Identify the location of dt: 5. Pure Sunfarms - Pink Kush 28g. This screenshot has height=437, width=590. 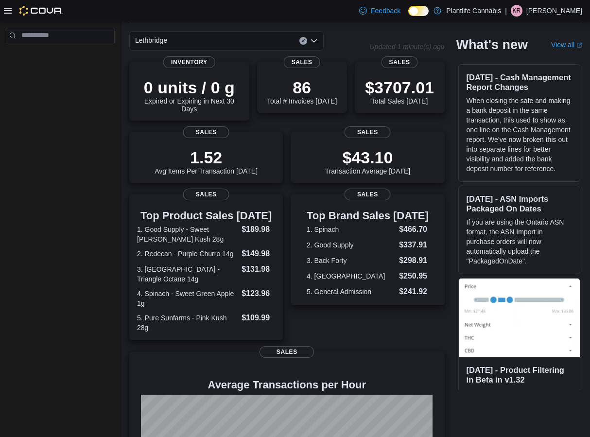
(187, 322).